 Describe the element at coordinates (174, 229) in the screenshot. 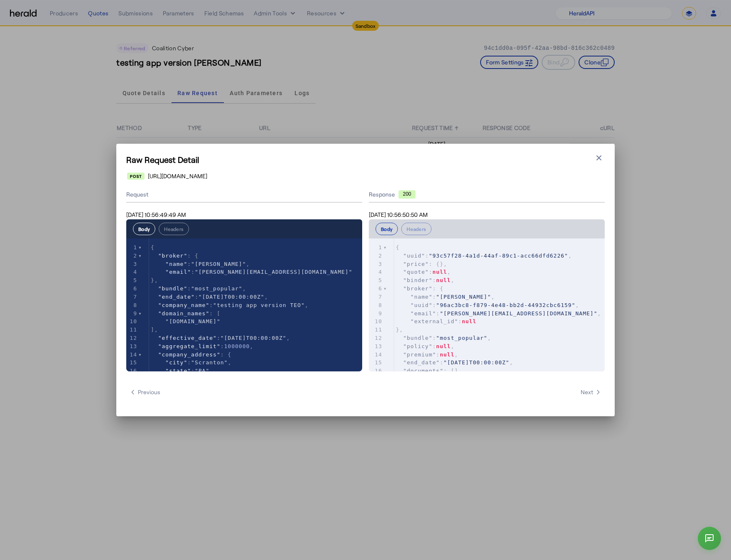

I see `button: Headers` at that location.